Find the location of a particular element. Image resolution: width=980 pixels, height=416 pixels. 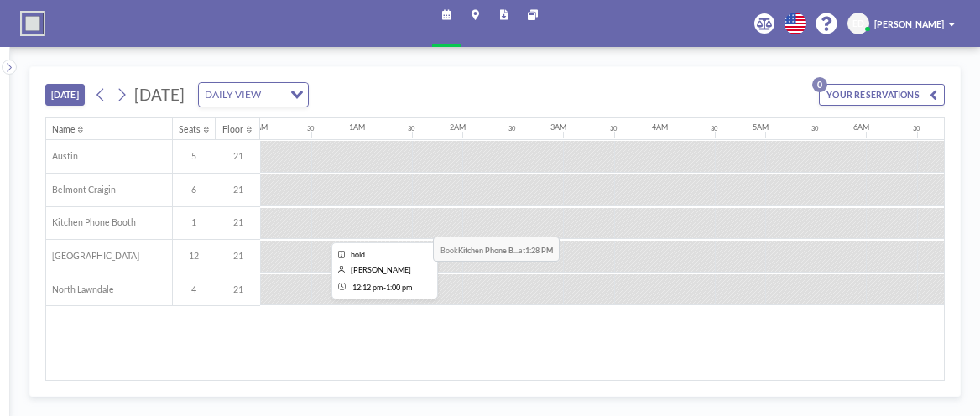

span: hold is located at coordinates (357, 254).